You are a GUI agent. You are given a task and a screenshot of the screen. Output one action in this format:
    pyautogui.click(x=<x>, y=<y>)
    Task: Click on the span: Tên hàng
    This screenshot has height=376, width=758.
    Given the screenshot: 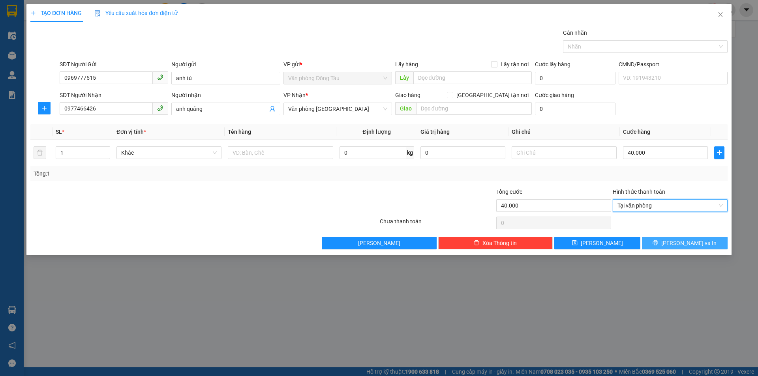 What is the action you would take?
    pyautogui.click(x=239, y=132)
    